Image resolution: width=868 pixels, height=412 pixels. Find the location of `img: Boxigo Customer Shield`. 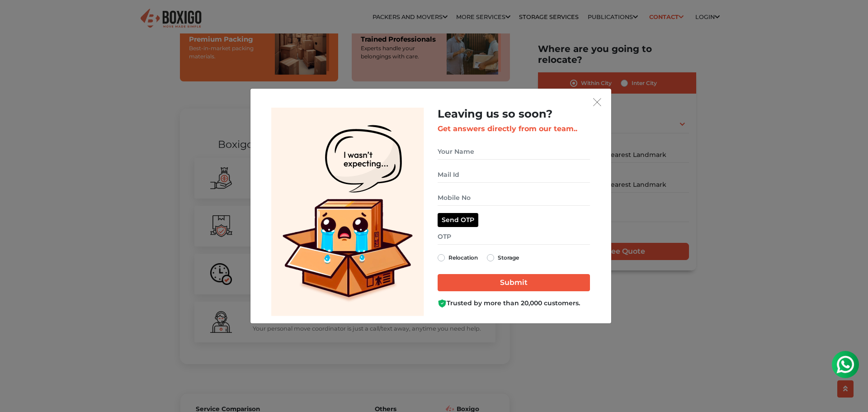

img: Boxigo Customer Shield is located at coordinates (442, 303).